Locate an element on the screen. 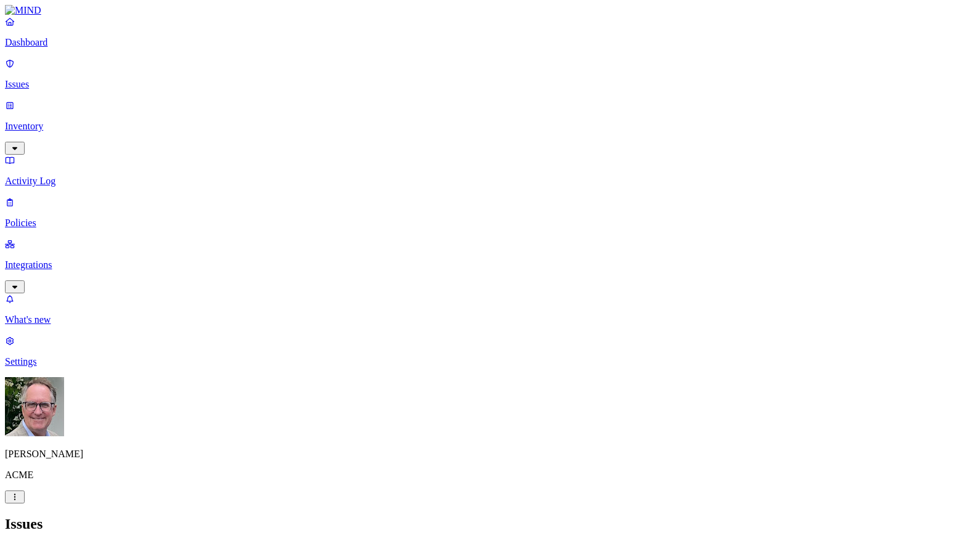 Image resolution: width=980 pixels, height=533 pixels. img: Greg Stolhand is located at coordinates (34, 407).